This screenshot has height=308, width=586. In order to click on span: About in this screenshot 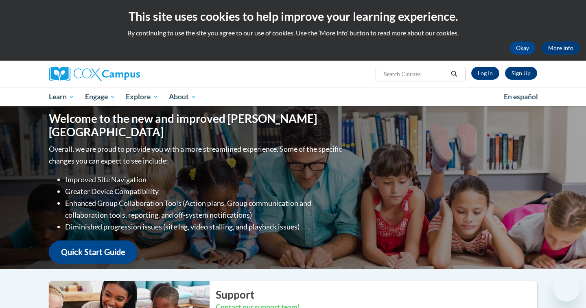, I will do `click(183, 97)`.